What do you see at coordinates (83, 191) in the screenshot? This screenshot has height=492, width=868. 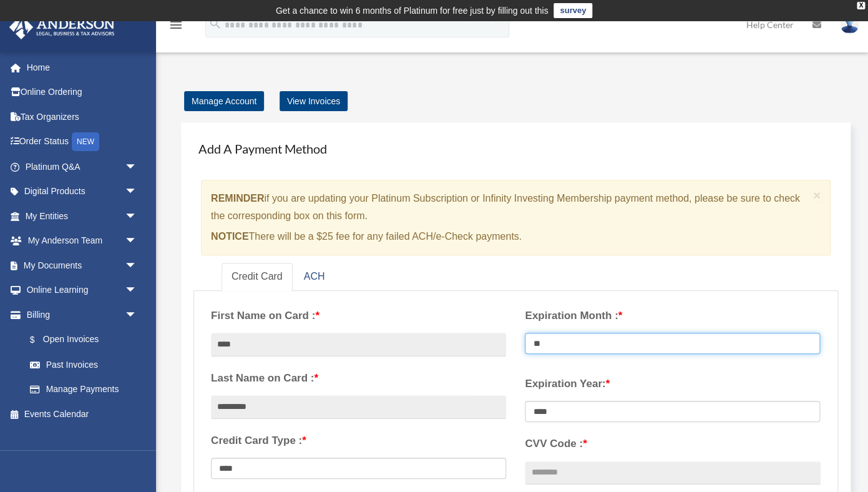 I see `a: Digital Productsarrow_drop_down` at bounding box center [83, 191].